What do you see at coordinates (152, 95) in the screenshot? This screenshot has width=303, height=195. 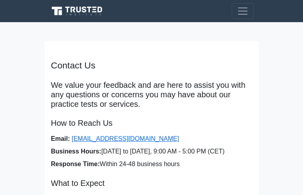 I see `p: We value your feedback and are here to assist you with any questions or concerns you may have abo...` at bounding box center [152, 95].